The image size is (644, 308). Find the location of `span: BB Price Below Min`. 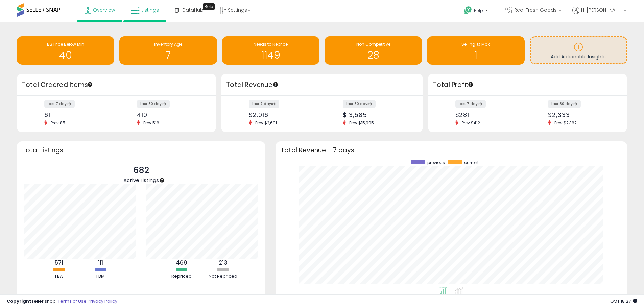

span: BB Price Below Min is located at coordinates (65, 44).